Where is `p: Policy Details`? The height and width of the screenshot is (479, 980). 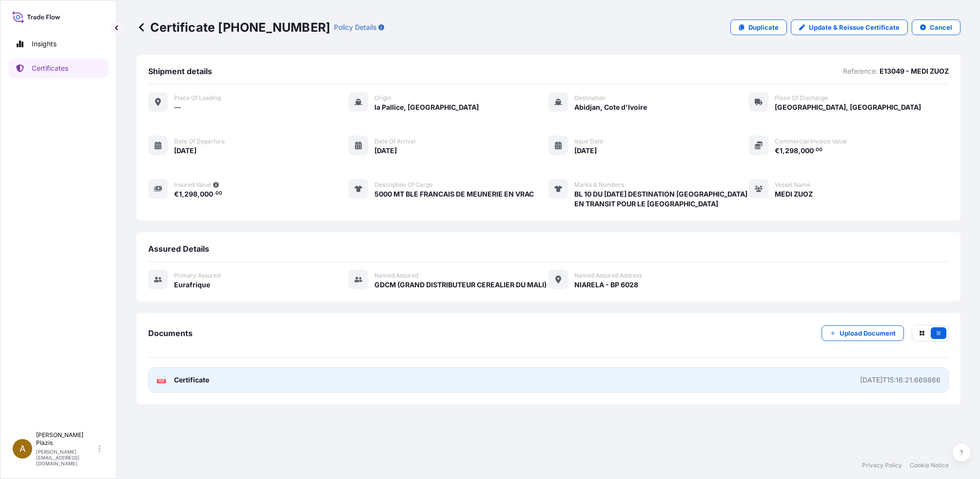 p: Policy Details is located at coordinates (355, 27).